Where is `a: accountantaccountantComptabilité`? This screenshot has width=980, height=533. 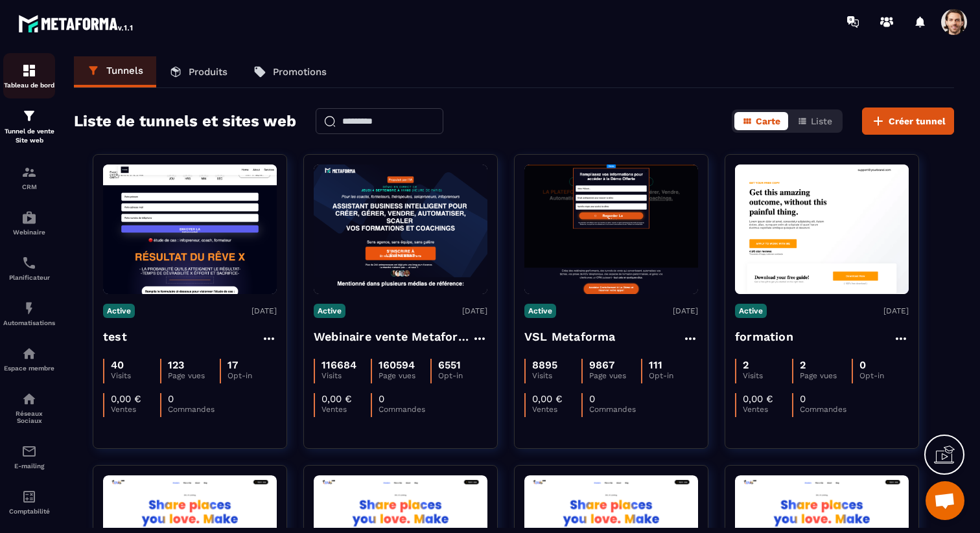
a: accountantaccountantComptabilité is located at coordinates (29, 502).